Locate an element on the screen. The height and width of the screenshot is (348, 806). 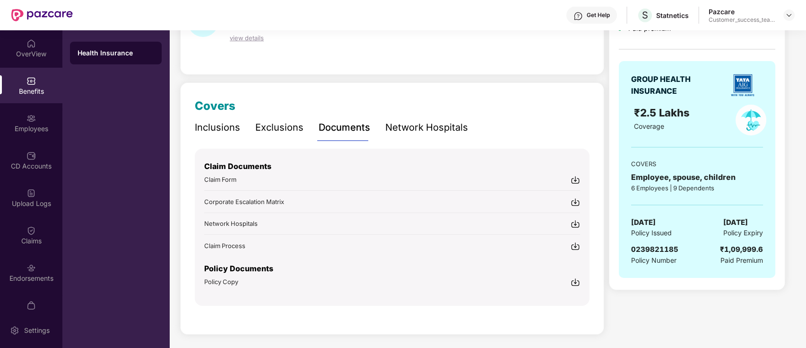
div: Documents is located at coordinates (344, 127).